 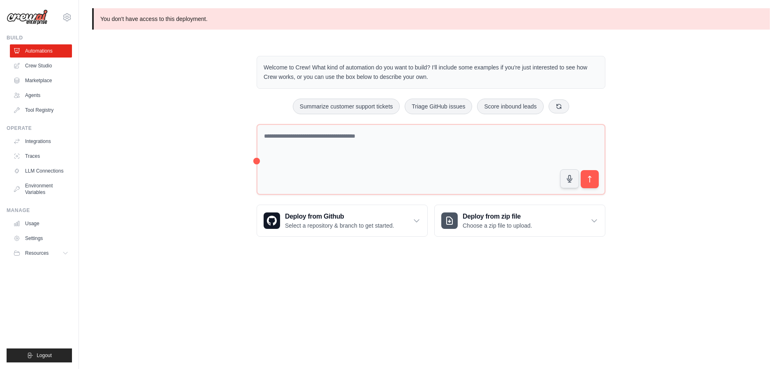 I want to click on button: Logout, so click(x=39, y=356).